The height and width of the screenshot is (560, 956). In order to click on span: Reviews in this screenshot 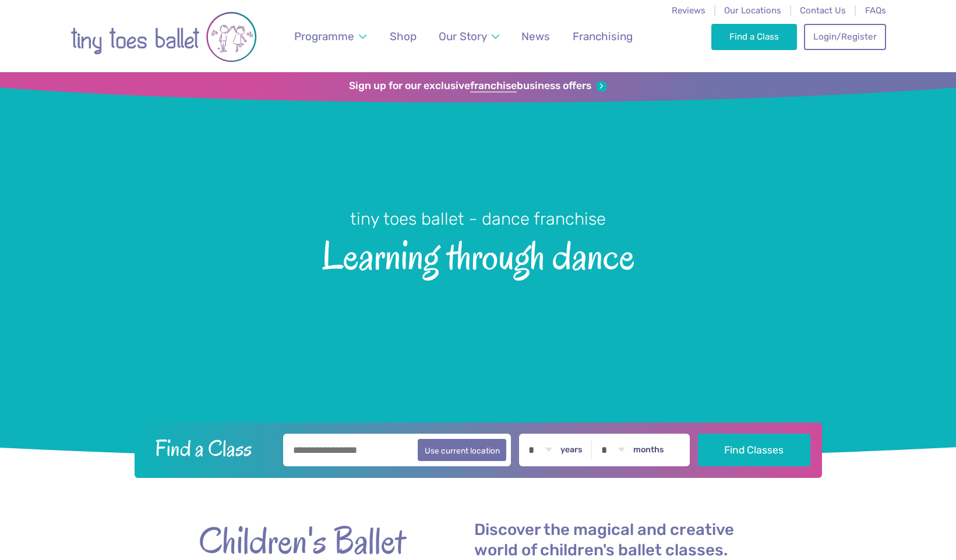, I will do `click(688, 11)`.